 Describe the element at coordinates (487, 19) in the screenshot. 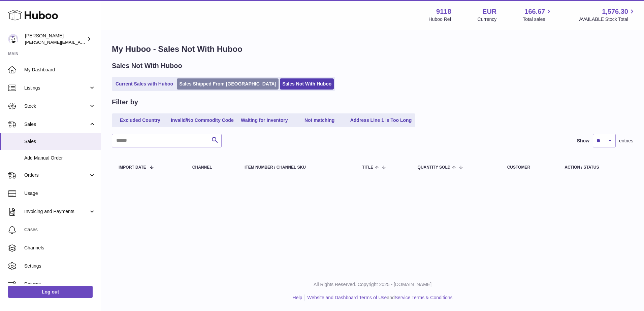

I see `div: Currency` at that location.